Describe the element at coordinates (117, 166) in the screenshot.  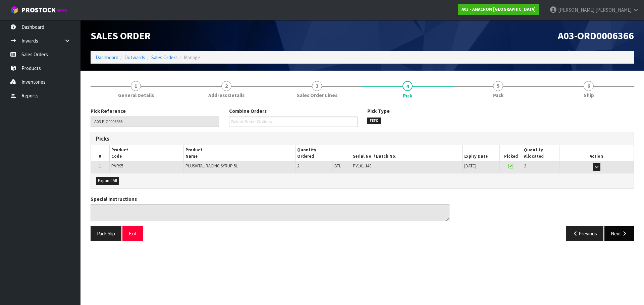
I see `span: PVRS5` at that location.